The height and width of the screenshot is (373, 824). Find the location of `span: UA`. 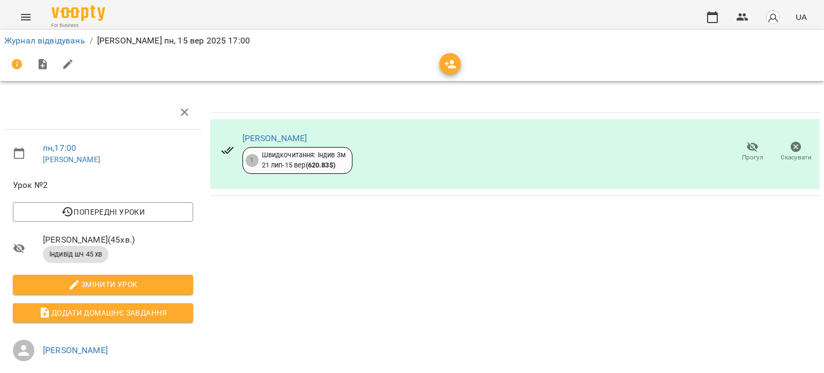

span: UA is located at coordinates (801, 17).